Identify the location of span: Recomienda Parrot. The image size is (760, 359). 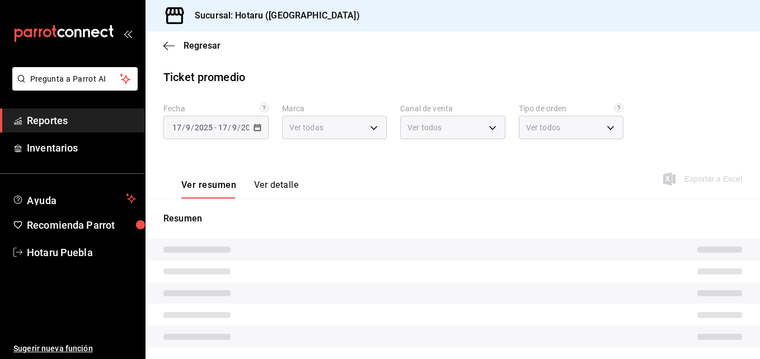
(81, 225).